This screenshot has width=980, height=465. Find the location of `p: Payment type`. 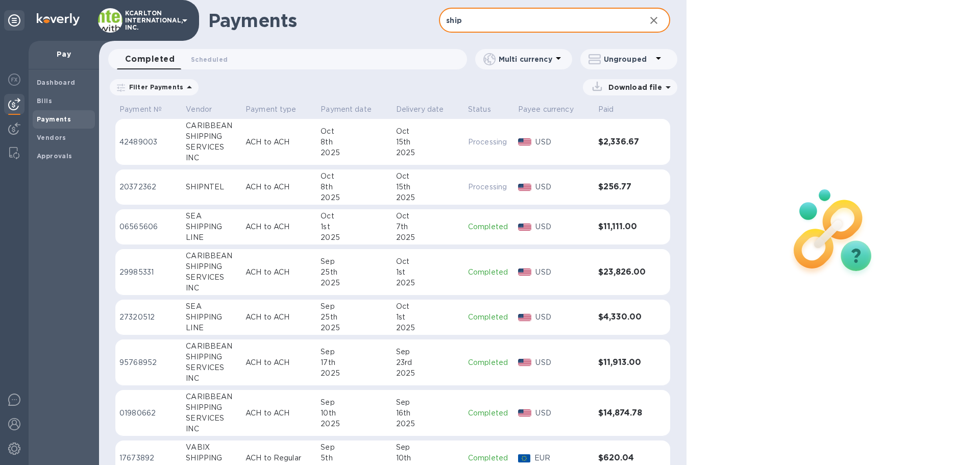

p: Payment type is located at coordinates (271, 109).